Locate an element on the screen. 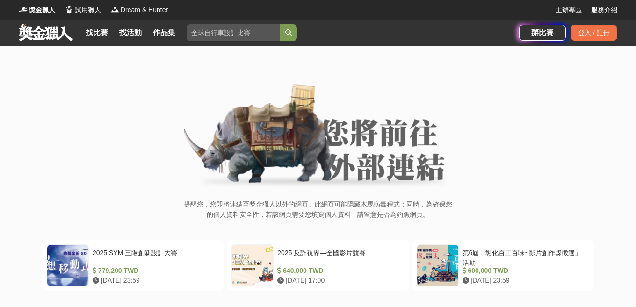 This screenshot has width=636, height=307. span: Dream & Hunter is located at coordinates (144, 10).